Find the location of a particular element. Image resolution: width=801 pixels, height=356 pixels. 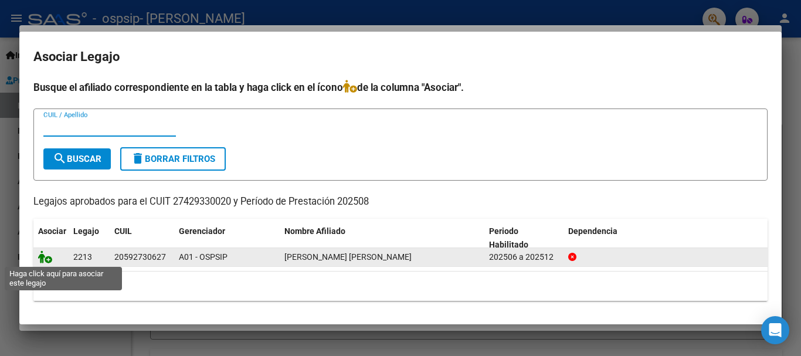

span: Periodo Habilitado is located at coordinates (508, 237).